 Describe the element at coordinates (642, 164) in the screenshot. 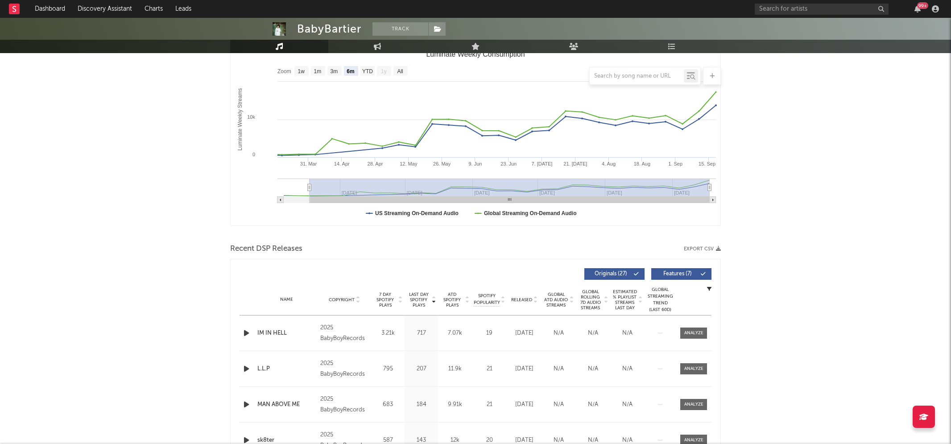

I see `text: 18. Aug` at that location.